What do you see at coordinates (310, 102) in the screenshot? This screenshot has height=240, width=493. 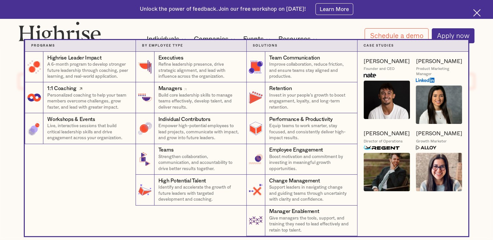 I see `p: Invest in your people’s growth to boost engagement, loyalty, and long-term retention.` at bounding box center [310, 102].